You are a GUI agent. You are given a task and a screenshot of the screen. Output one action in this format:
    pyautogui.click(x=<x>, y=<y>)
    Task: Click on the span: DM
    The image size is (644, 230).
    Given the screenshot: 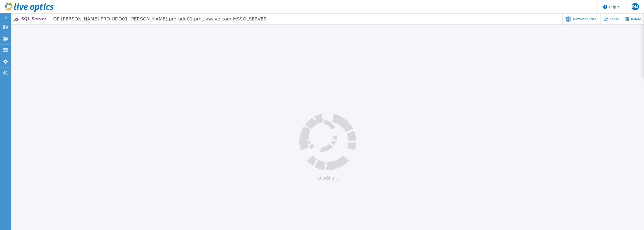 What is the action you would take?
    pyautogui.click(x=635, y=6)
    